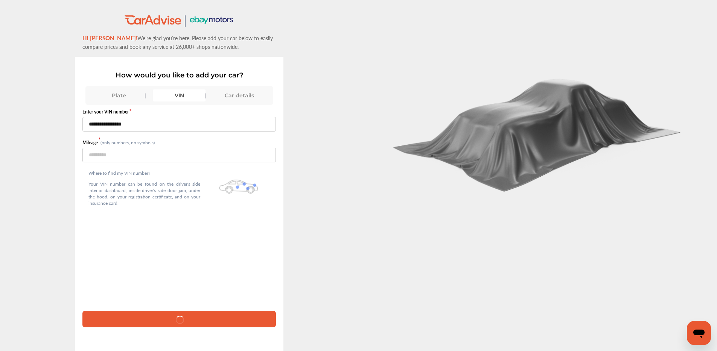 This screenshot has width=717, height=351. Describe the element at coordinates (537, 131) in the screenshot. I see `img: carCoverBlack.2823a3dccd746e18b3f8.png` at that location.